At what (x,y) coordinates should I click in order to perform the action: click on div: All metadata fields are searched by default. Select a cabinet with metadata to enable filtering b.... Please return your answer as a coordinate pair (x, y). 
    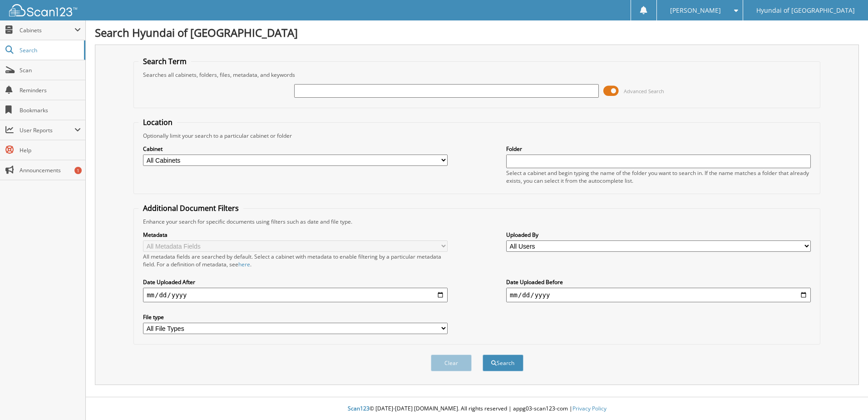
    Looking at the image, I should click on (295, 260).